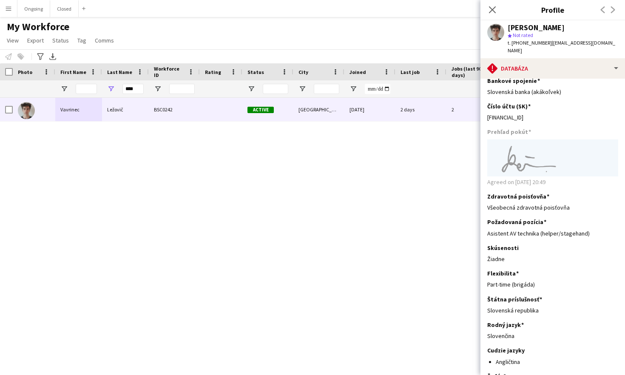 This screenshot has height=375, width=625. I want to click on div: BSC0242, so click(174, 109).